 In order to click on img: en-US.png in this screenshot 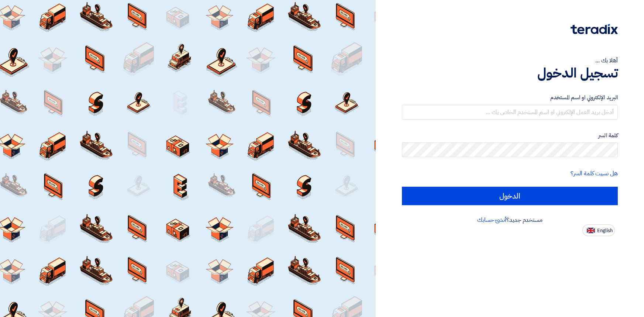, I will do `click(591, 230)`.